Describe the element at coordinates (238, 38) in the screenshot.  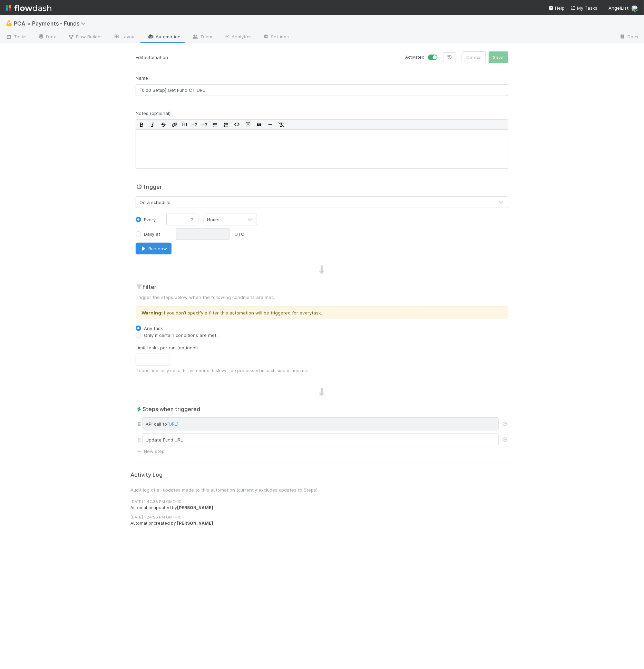
I see `a: Analytics` at that location.